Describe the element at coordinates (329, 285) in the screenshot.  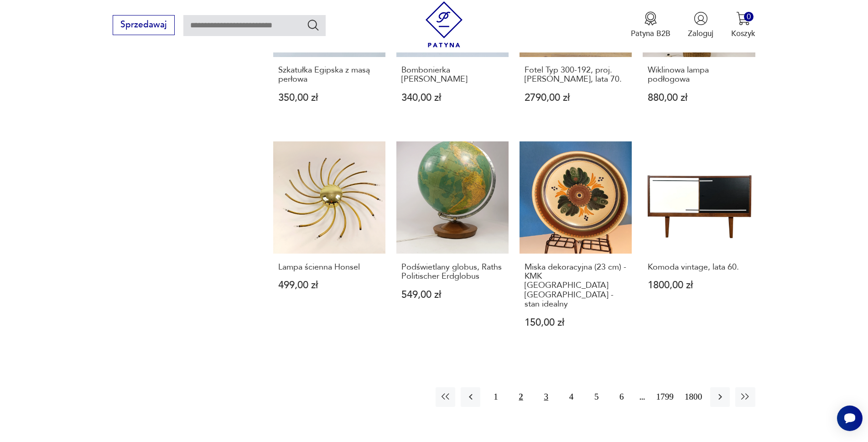
I see `p: 499,00 zł` at that location.